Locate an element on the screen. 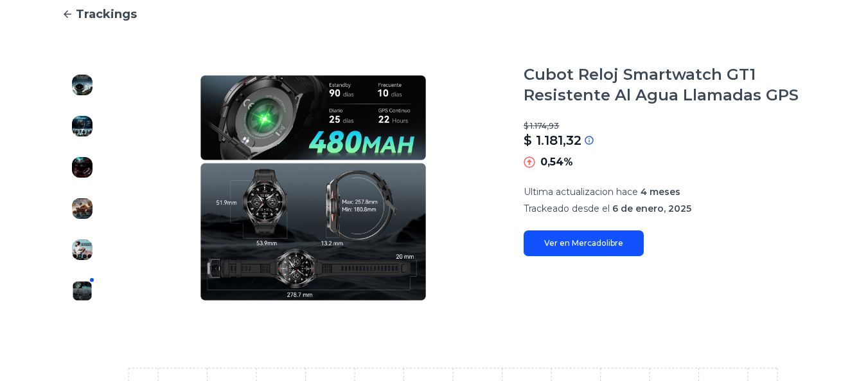 This screenshot has width=868, height=381. span: 6 de enero, 2025 is located at coordinates (651, 209).